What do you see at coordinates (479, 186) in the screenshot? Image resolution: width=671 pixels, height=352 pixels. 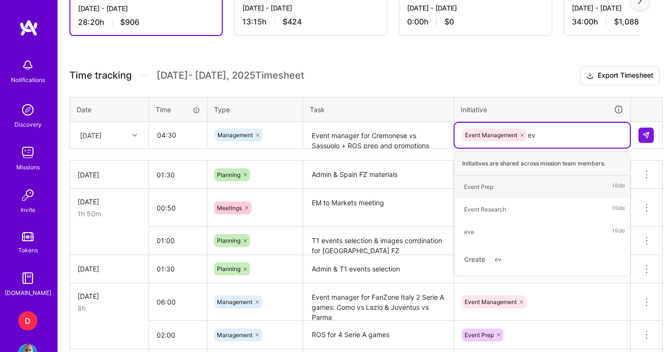 I see `div: Event Prep` at bounding box center [479, 186].